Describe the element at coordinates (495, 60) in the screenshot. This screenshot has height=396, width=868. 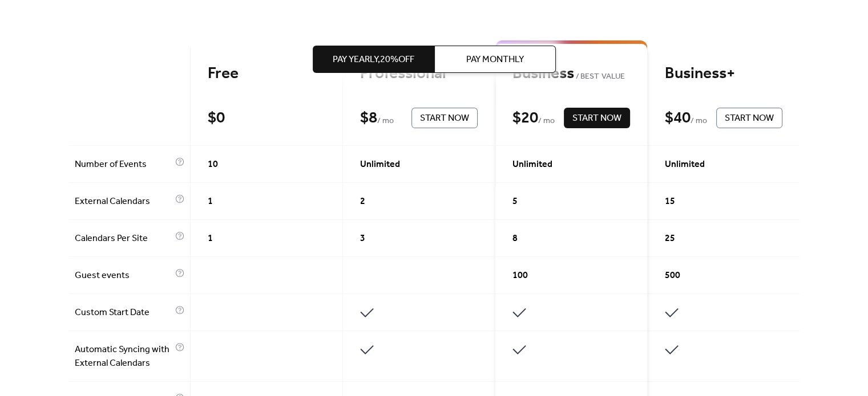
I see `span: Pay Monthly` at that location.